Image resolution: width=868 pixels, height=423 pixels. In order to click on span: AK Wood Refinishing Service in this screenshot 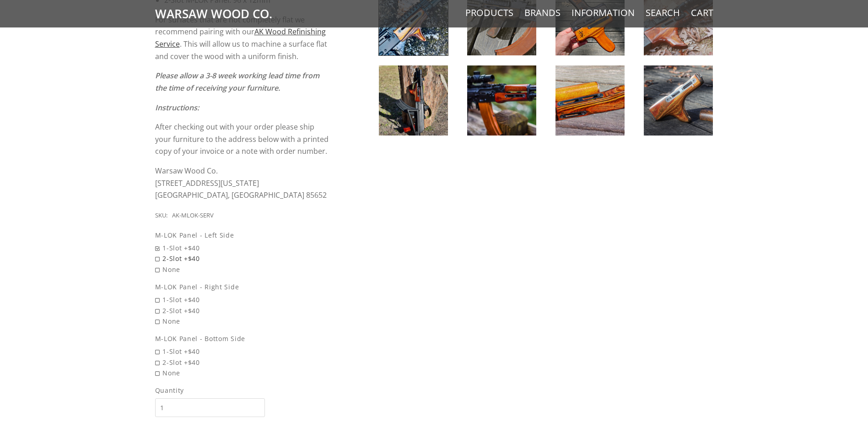, I will do `click(240, 37)`.